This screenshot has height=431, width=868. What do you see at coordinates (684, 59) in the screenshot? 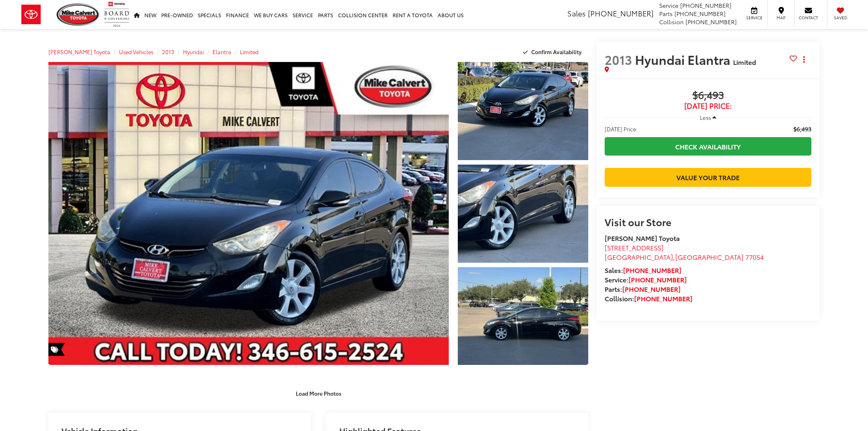
I see `span: Hyundai Elantra` at bounding box center [684, 59].